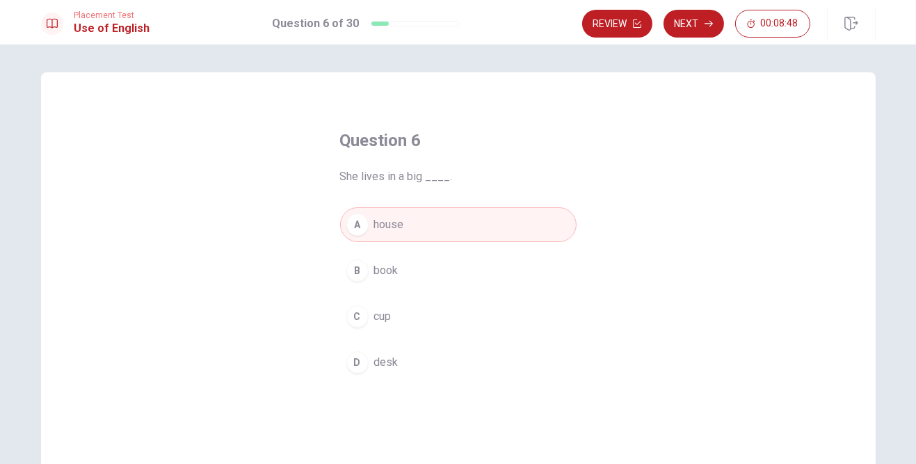  What do you see at coordinates (459, 317) in the screenshot?
I see `button: Ccup` at bounding box center [459, 317].